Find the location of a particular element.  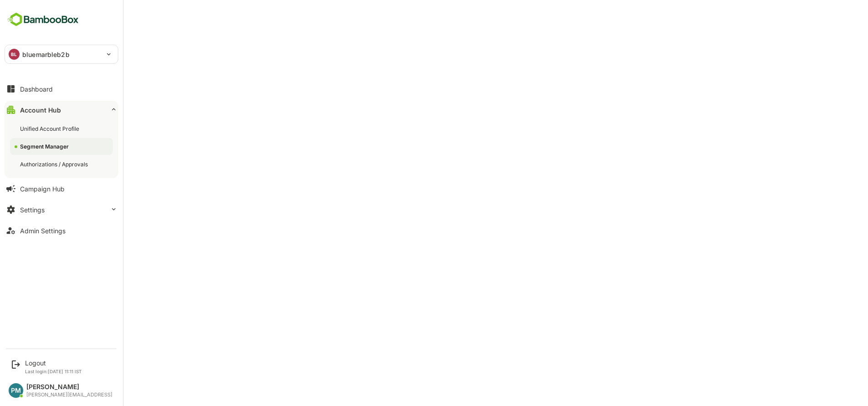

button: Settings is located at coordinates (61, 210).